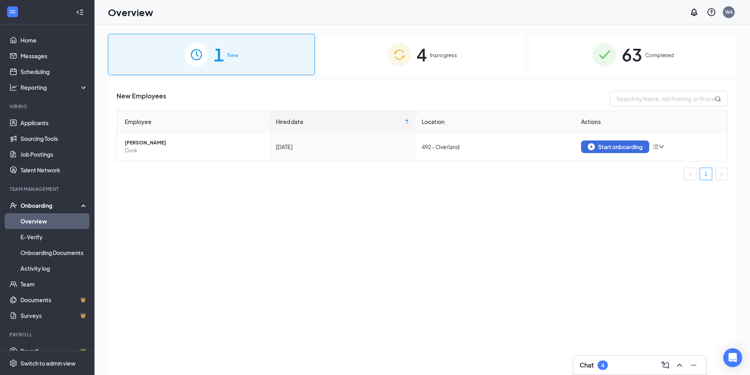 Image resolution: width=750 pixels, height=375 pixels. I want to click on button: Start onboarding, so click(615, 147).